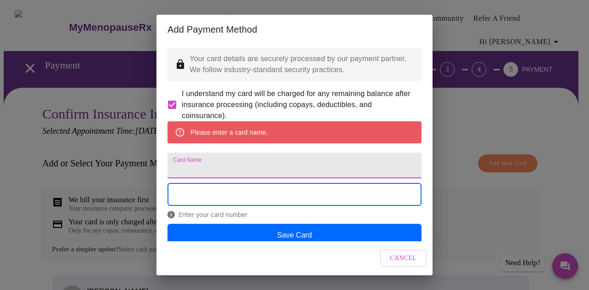  Describe the element at coordinates (295, 215) in the screenshot. I see `span: Enter your card number` at that location.